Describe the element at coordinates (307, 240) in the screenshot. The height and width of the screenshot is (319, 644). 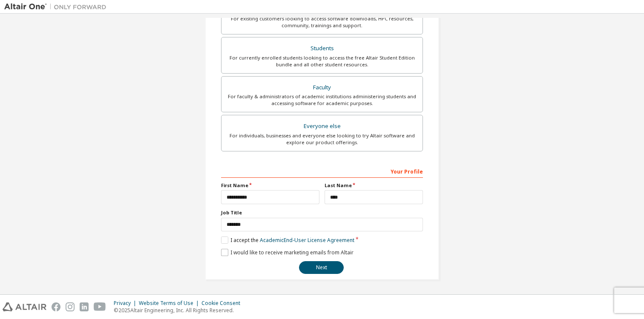
I see `a: Academic End-User License Agreement` at that location.